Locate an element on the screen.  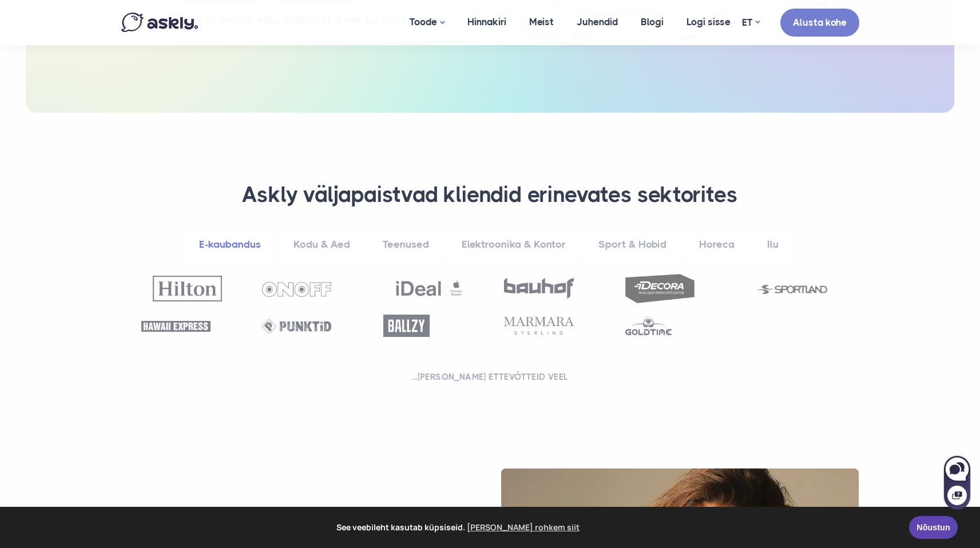
img: Goldtime is located at coordinates (648, 326).